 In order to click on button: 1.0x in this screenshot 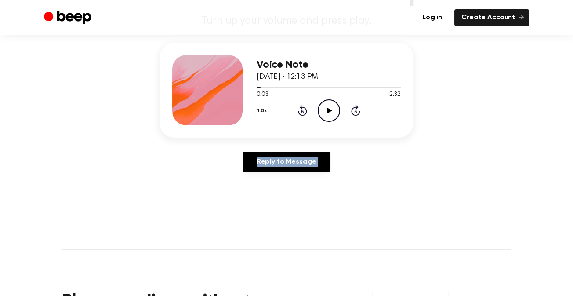, I will do `click(263, 111)`.